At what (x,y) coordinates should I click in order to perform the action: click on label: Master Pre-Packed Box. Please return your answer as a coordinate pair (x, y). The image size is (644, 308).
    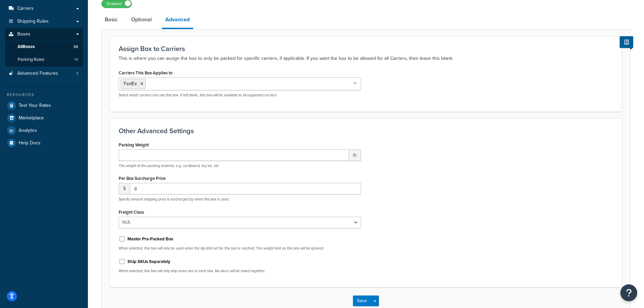
    Looking at the image, I should click on (150, 239).